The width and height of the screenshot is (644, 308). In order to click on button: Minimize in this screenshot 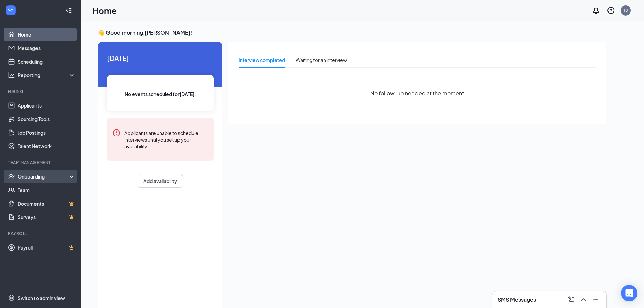, I will do `click(596, 300)`.